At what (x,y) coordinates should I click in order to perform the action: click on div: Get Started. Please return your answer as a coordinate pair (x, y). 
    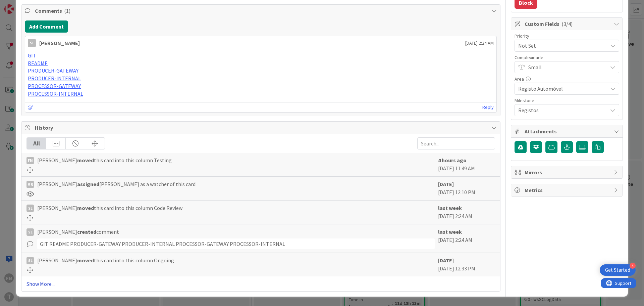
    Looking at the image, I should click on (617, 270).